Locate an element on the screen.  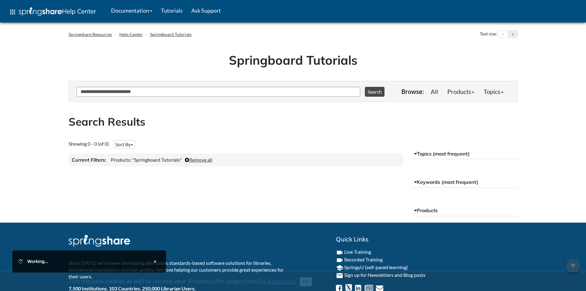
a: Tutorials is located at coordinates (172, 10).